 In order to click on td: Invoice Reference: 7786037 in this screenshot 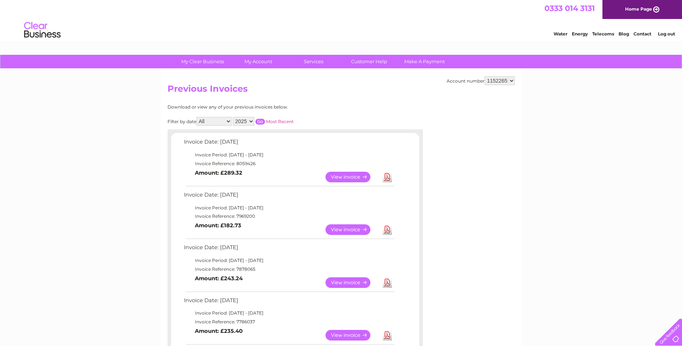, I will do `click(289, 322)`.